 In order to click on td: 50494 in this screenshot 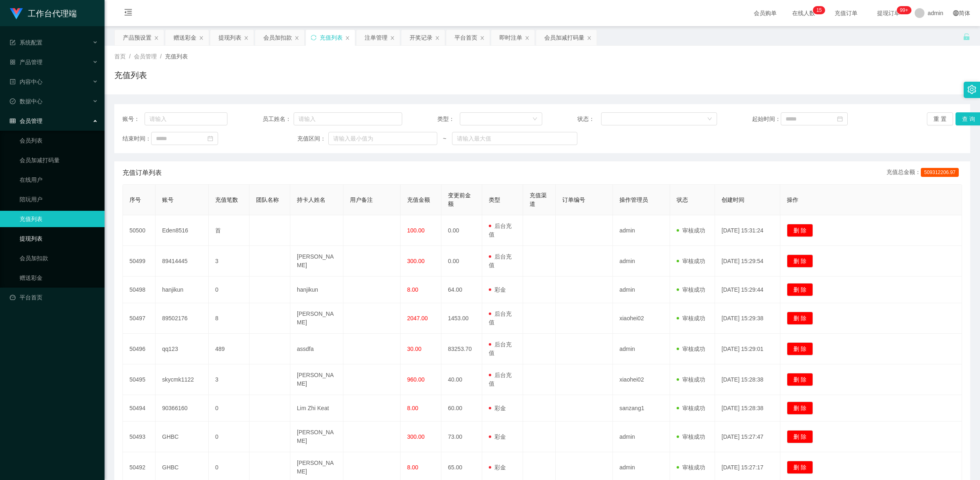, I will do `click(140, 408)`.